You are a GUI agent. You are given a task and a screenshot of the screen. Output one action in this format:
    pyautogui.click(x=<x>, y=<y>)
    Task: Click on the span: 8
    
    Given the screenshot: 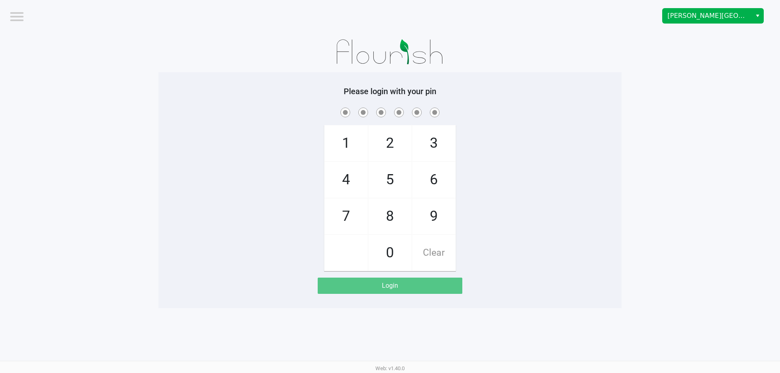 What is the action you would take?
    pyautogui.click(x=390, y=217)
    